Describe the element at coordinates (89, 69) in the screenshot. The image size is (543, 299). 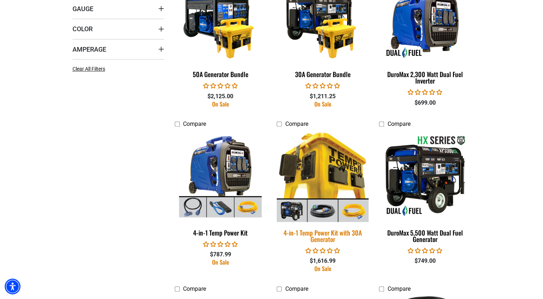
I see `span: Clear All Filters` at that location.